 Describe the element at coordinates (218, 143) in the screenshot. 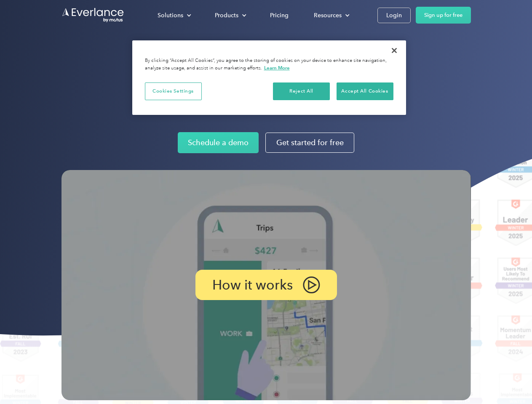

I see `a: Schedule a demo` at that location.